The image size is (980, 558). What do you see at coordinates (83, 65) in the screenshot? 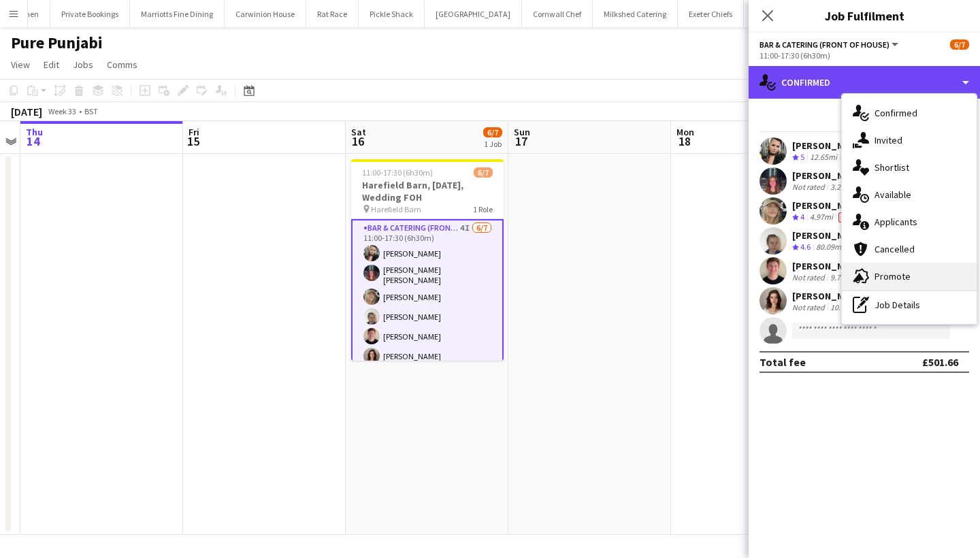
I see `a: Jobs` at bounding box center [83, 65].